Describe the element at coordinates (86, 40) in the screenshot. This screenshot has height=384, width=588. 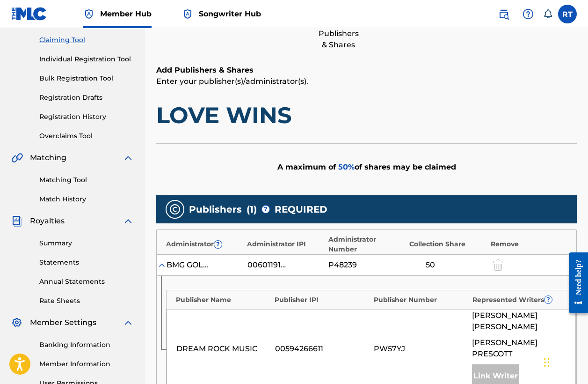
I see `a: Claiming Tool` at that location.